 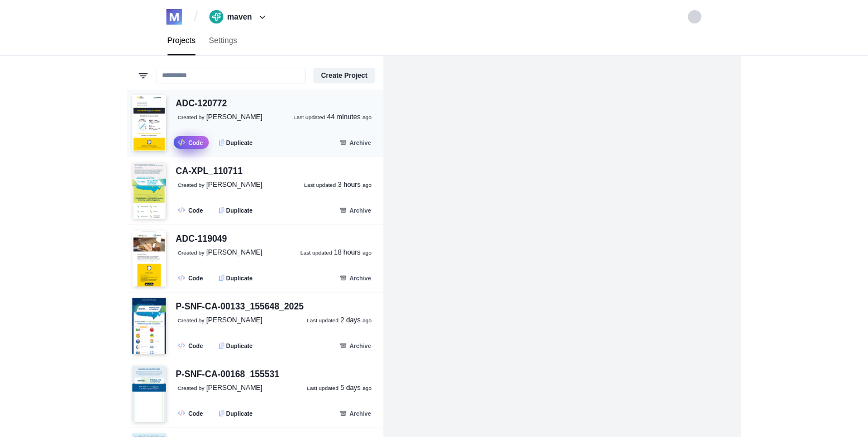 What do you see at coordinates (339, 320) in the screenshot?
I see `a: Last updated 2 days ago` at bounding box center [339, 320].